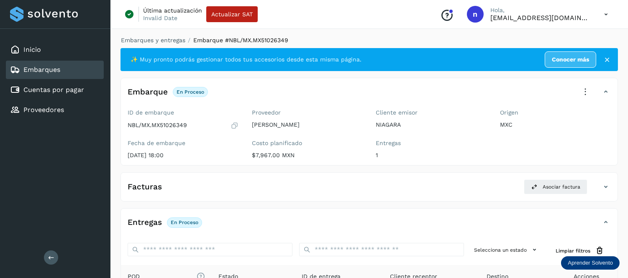 Image resolution: width=628 pixels, height=278 pixels. What do you see at coordinates (32, 49) in the screenshot?
I see `a: Inicio` at bounding box center [32, 49].